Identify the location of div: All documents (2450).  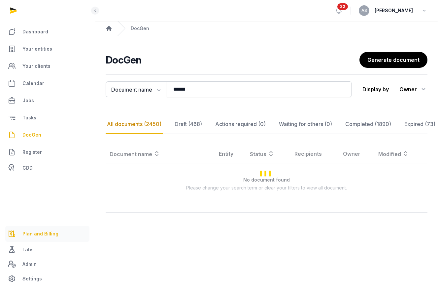
(134, 124).